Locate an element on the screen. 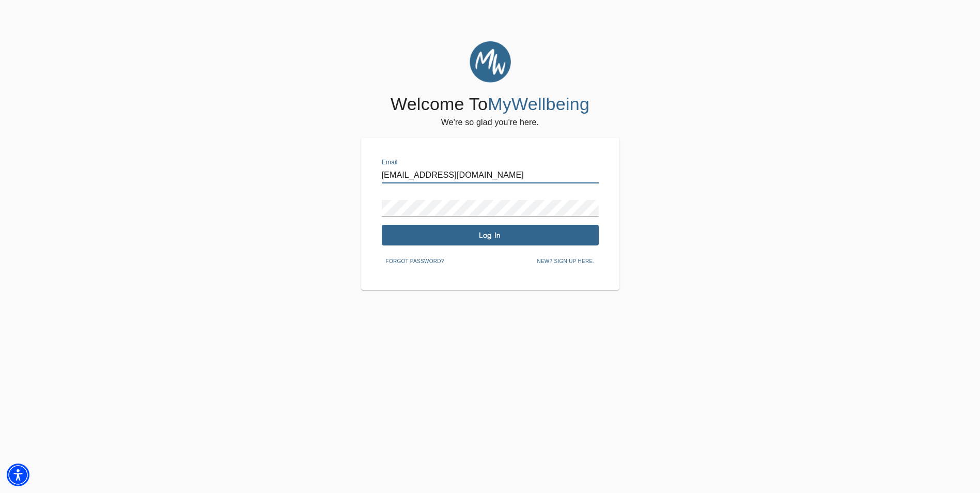 Image resolution: width=980 pixels, height=493 pixels. button: New? Sign up here. is located at coordinates (565, 261).